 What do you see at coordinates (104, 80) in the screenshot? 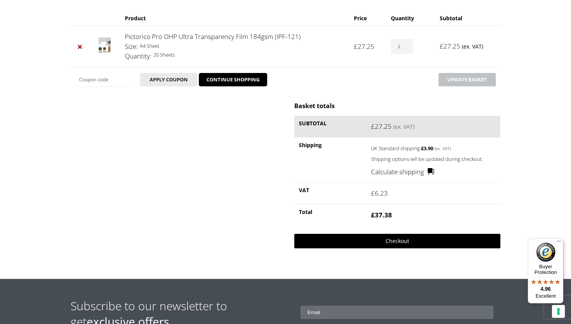
I see `input: Coupon code` at bounding box center [104, 80].